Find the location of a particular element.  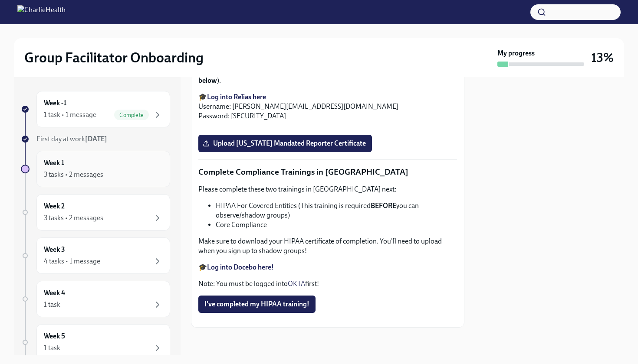

h6: Week 3 is located at coordinates (54, 250).